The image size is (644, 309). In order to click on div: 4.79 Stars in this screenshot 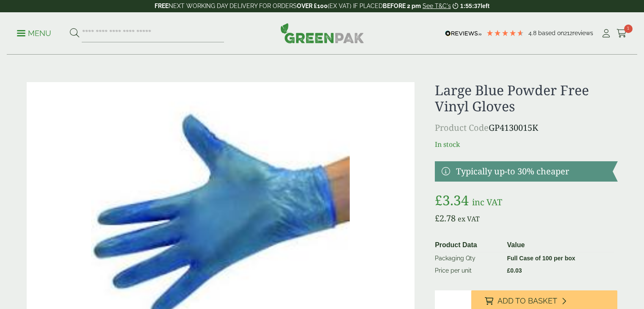, I will do `click(505, 33)`.